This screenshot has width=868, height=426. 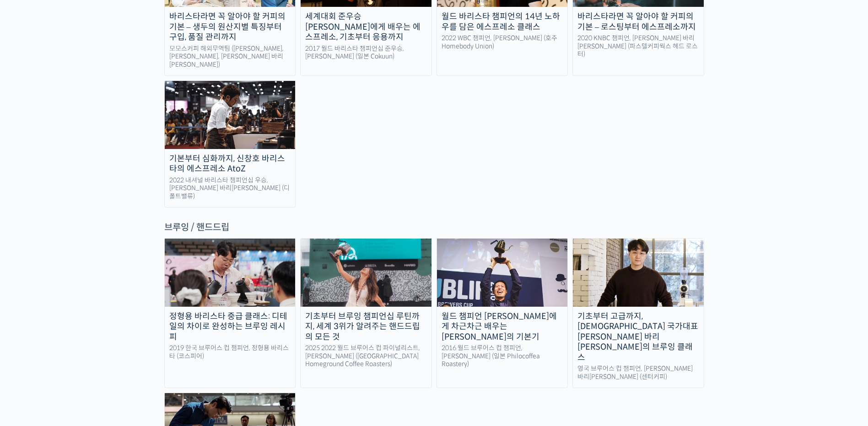 What do you see at coordinates (638, 21) in the screenshot?
I see `div: 바리스타라면 꼭 알아야 할 커피의 기본 – 로스팅부터 에스프레소까지` at bounding box center [638, 21].